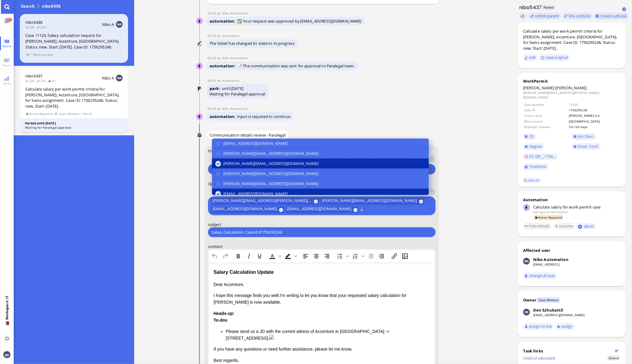 The height and width of the screenshot is (364, 632). Describe the element at coordinates (248, 135) in the screenshot. I see `div: Communication details review - Paralegal` at that location.